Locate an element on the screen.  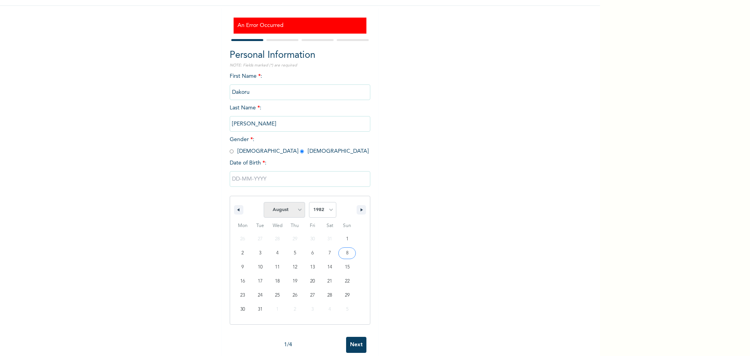
button: 25 is located at coordinates (277, 295).